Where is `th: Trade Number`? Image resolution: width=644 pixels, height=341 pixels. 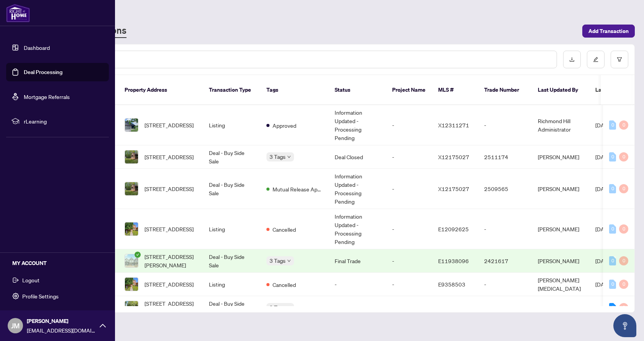
th: Trade Number is located at coordinates (505, 90).